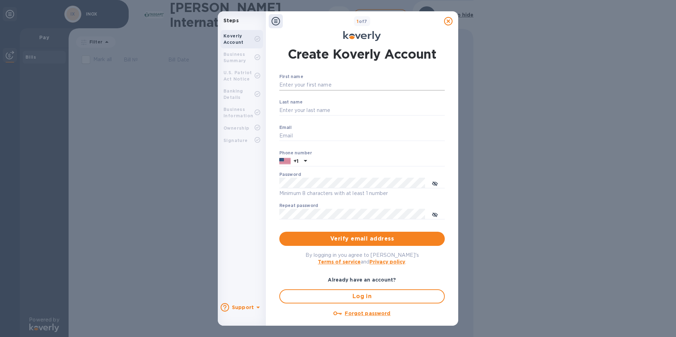 The width and height of the screenshot is (676, 337). I want to click on label: First name, so click(291, 77).